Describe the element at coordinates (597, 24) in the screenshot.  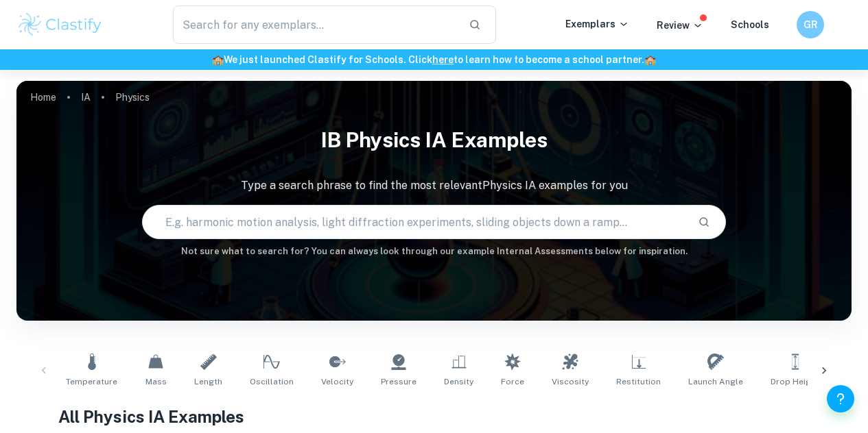
I see `p: Exemplars` at that location.